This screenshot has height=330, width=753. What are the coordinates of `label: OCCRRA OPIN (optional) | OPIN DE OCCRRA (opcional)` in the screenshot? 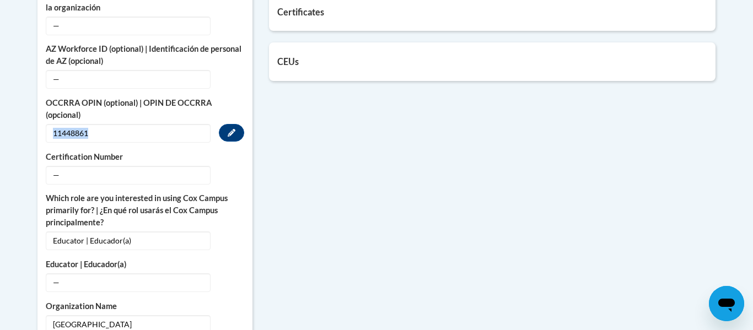 It's located at (145, 109).